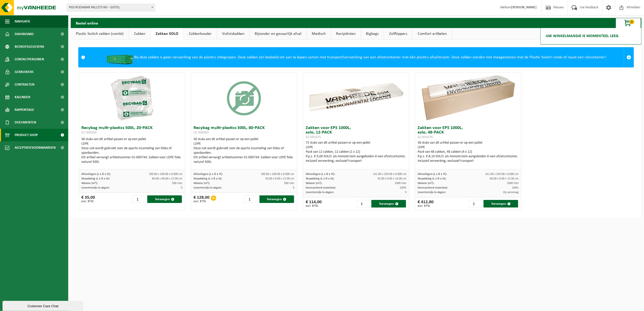 This screenshot has width=644, height=311. Describe the element at coordinates (89, 132) in the screenshot. I see `span: 01-999958` at that location.